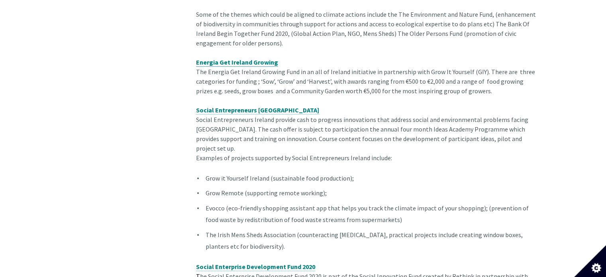 The width and height of the screenshot is (606, 277). I want to click on a: Energia Get Ireland Growing, so click(237, 62).